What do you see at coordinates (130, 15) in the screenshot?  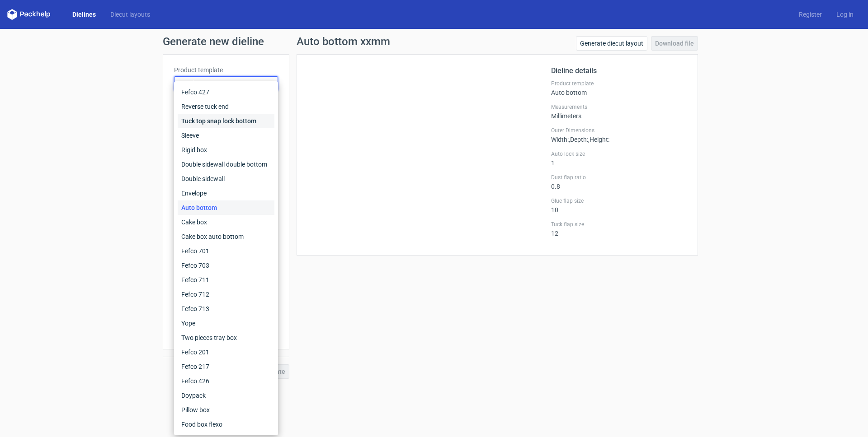 I see `a: Diecut layouts` at bounding box center [130, 15].